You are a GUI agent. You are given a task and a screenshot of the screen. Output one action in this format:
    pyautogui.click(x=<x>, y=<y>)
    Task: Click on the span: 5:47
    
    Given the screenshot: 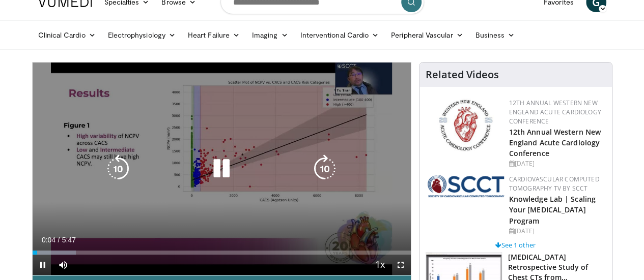 What is the action you would take?
    pyautogui.click(x=69, y=240)
    